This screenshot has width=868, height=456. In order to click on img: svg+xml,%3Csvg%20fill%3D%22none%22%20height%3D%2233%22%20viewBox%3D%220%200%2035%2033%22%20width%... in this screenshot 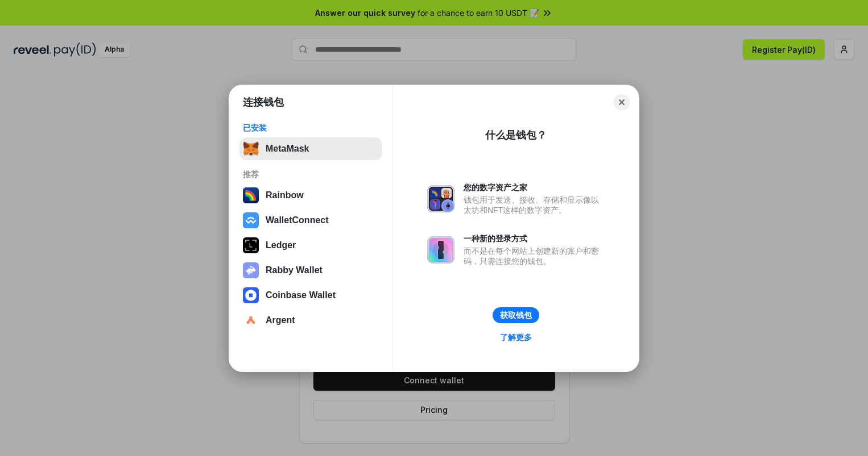, I will do `click(251, 149)`.